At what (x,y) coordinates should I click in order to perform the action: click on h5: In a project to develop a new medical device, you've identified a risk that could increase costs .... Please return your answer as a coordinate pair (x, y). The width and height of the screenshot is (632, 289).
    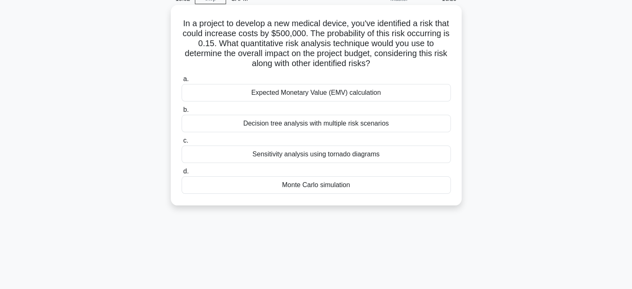
    Looking at the image, I should click on (316, 44).